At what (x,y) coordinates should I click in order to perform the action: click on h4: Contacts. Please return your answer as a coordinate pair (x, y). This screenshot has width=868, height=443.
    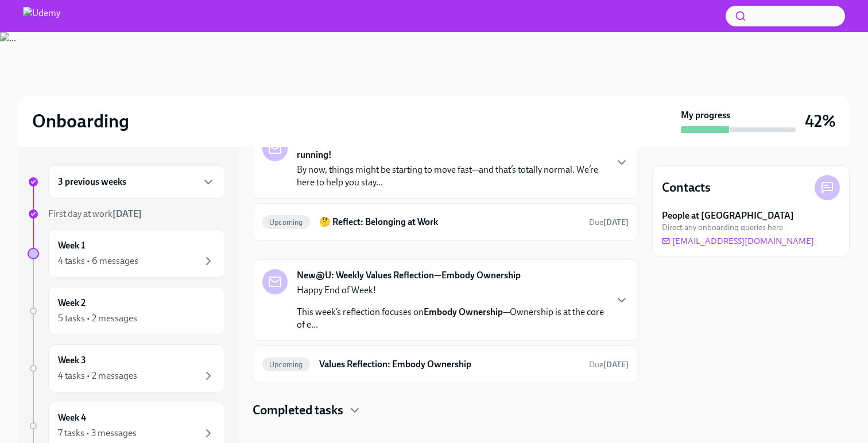
    Looking at the image, I should click on (686, 188).